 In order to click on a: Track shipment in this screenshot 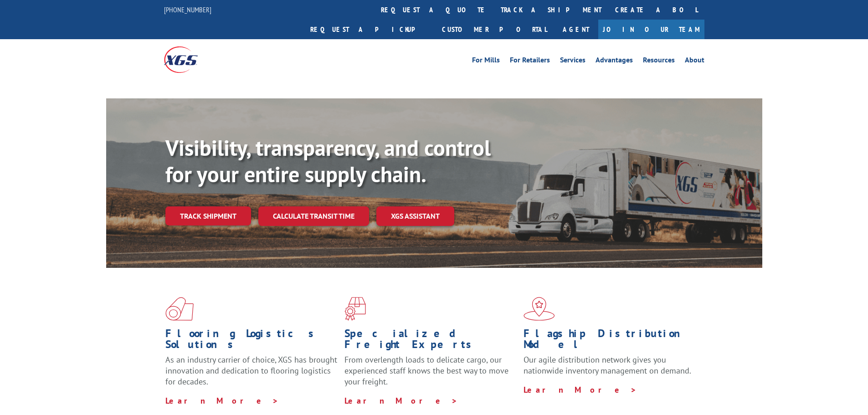, I will do `click(209, 216)`.